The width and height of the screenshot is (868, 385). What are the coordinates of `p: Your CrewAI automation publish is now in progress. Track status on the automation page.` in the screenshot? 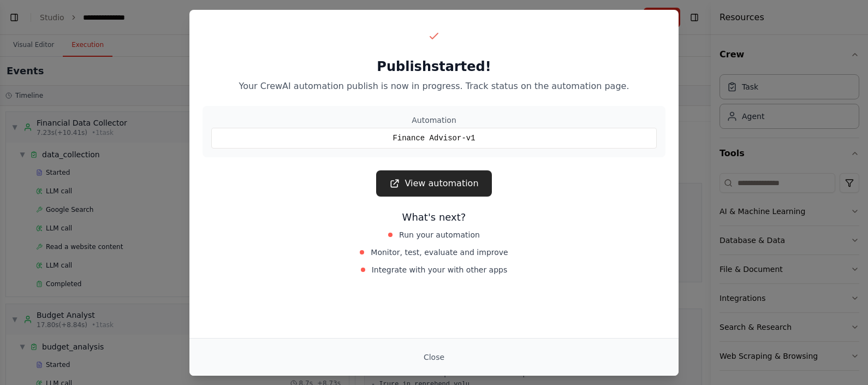 It's located at (434, 86).